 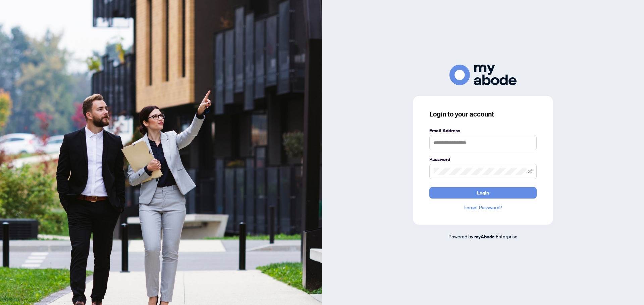 What do you see at coordinates (483, 159) in the screenshot?
I see `label: Password` at bounding box center [483, 159].